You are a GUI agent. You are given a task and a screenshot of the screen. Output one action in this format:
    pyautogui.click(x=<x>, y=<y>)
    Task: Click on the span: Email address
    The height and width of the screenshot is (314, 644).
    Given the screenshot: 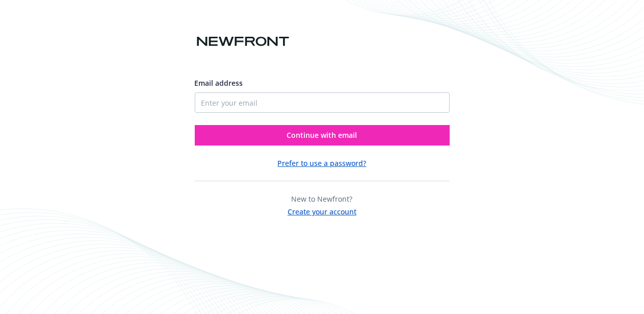 What is the action you would take?
    pyautogui.click(x=218, y=82)
    